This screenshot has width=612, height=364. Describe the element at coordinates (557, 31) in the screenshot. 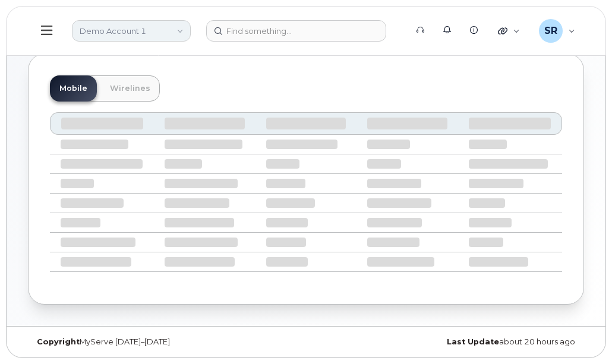

I see `div: Sebastian Reissig` at that location.